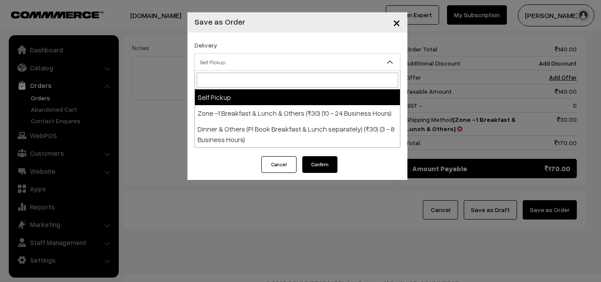 The image size is (601, 282). What do you see at coordinates (297, 97) in the screenshot?
I see `li: Self Pickup` at bounding box center [297, 97].